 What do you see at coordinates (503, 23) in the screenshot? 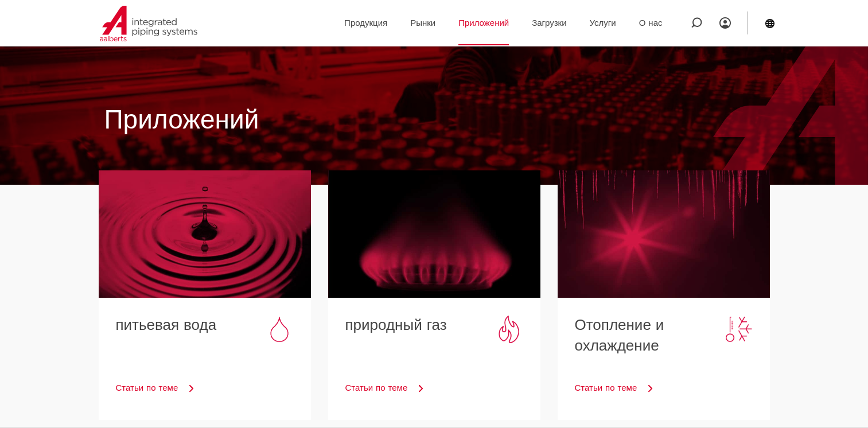
I see `nav: Меню` at bounding box center [503, 23].